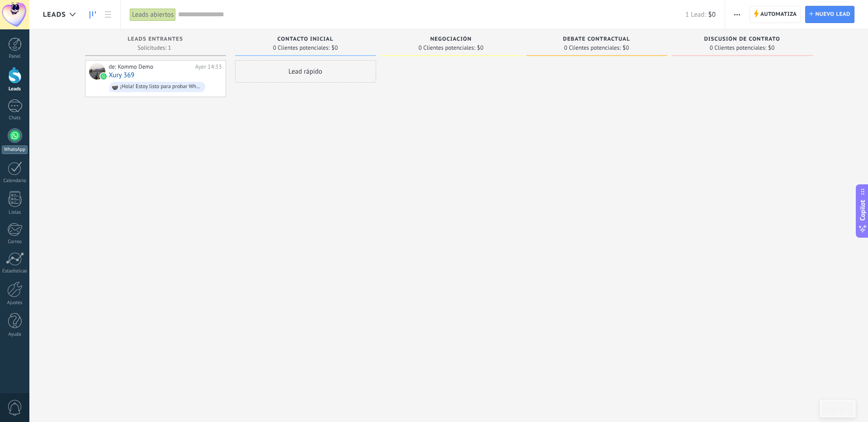 The width and height of the screenshot is (868, 422). What do you see at coordinates (778, 15) in the screenshot?
I see `span: Automatiza` at bounding box center [778, 15].